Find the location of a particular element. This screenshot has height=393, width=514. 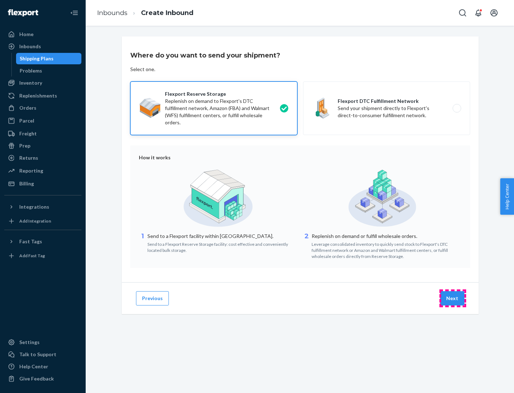

button: Open account menu is located at coordinates (494, 13).